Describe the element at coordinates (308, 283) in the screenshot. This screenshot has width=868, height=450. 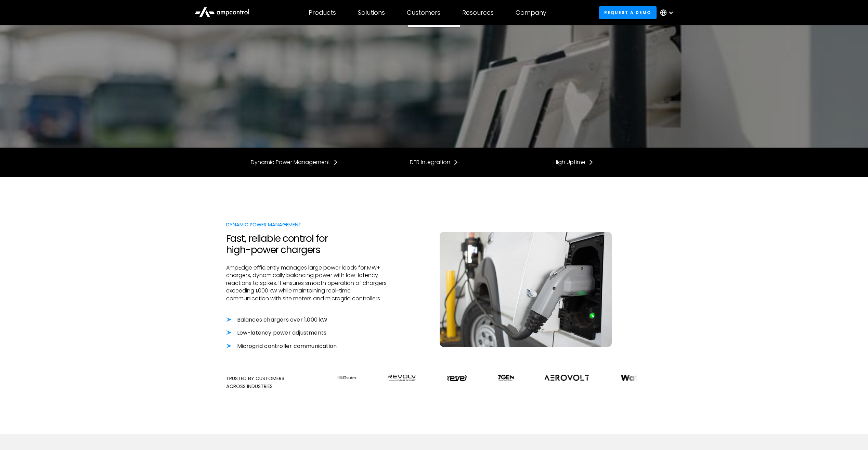
I see `p: AmpEdge efficiently manages large power loads for MW+ chargers, dynamically balancing power with ...` at that location.